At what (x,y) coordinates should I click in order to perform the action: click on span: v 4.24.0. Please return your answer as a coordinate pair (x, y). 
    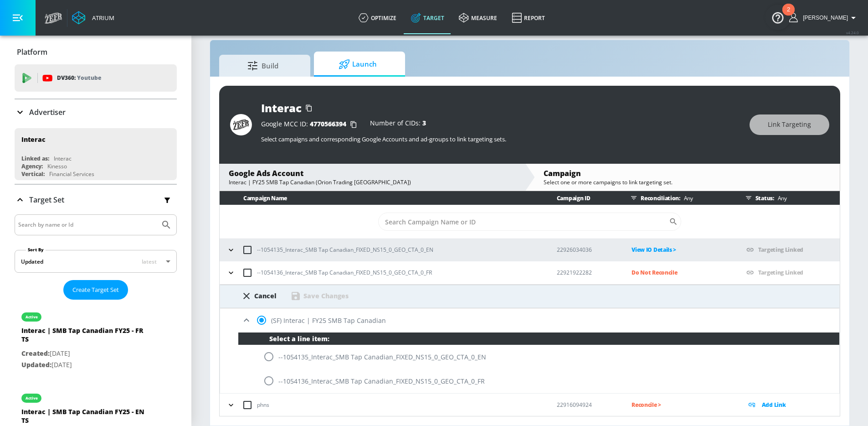
    Looking at the image, I should click on (853, 32).